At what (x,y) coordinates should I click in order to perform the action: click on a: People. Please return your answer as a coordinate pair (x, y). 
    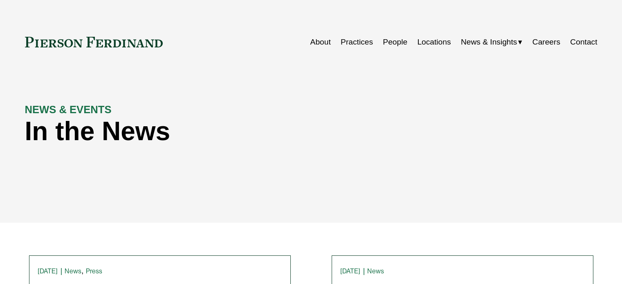
    Looking at the image, I should click on (395, 42).